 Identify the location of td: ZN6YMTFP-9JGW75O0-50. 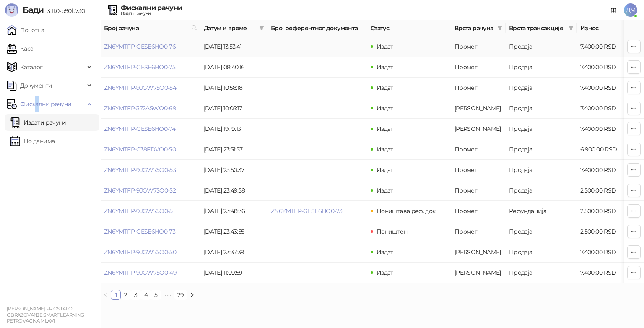
(150, 252).